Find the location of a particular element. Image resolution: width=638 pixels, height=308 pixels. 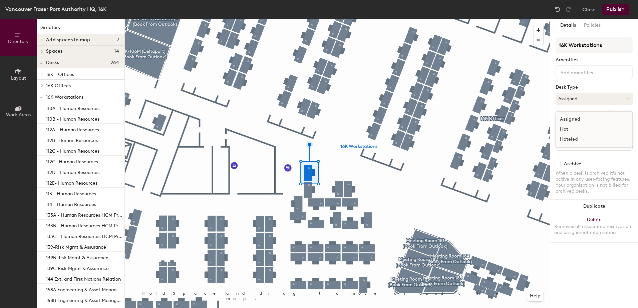

p: 112A - Human Resources is located at coordinates (72, 129).